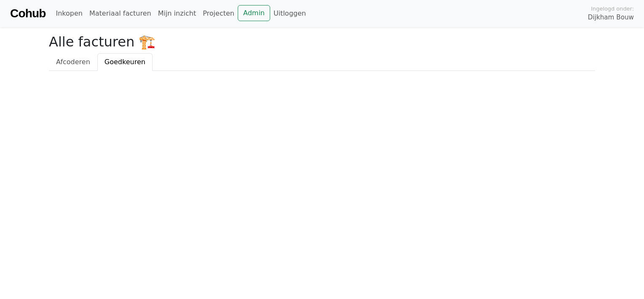  Describe the element at coordinates (177, 13) in the screenshot. I see `a: Mijn inzicht` at that location.